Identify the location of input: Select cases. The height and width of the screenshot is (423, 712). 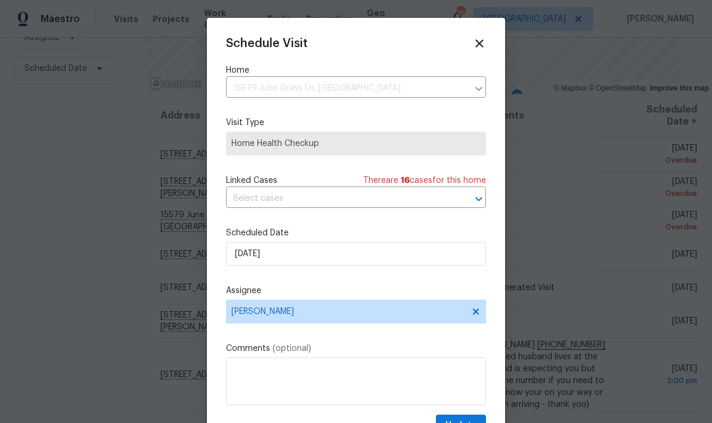
(339, 199).